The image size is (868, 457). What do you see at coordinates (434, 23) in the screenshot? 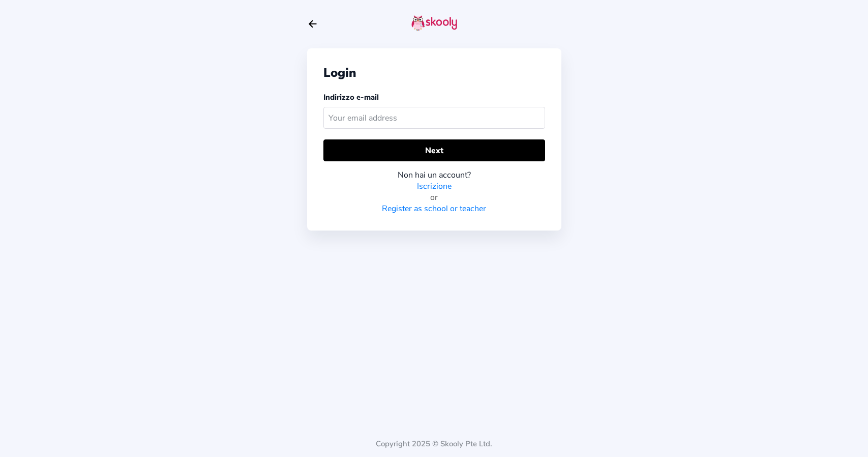
I see `img: skooly-logo.png` at bounding box center [434, 23].